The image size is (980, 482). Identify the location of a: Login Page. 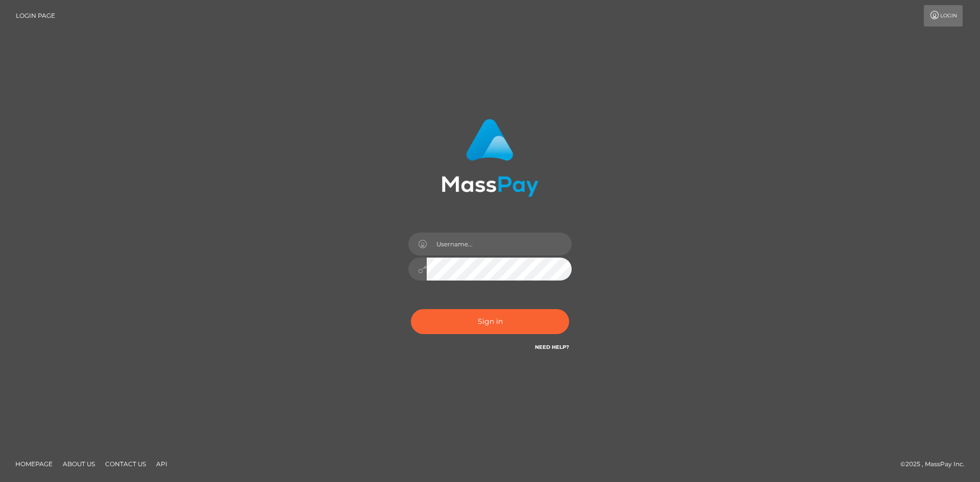
(35, 16).